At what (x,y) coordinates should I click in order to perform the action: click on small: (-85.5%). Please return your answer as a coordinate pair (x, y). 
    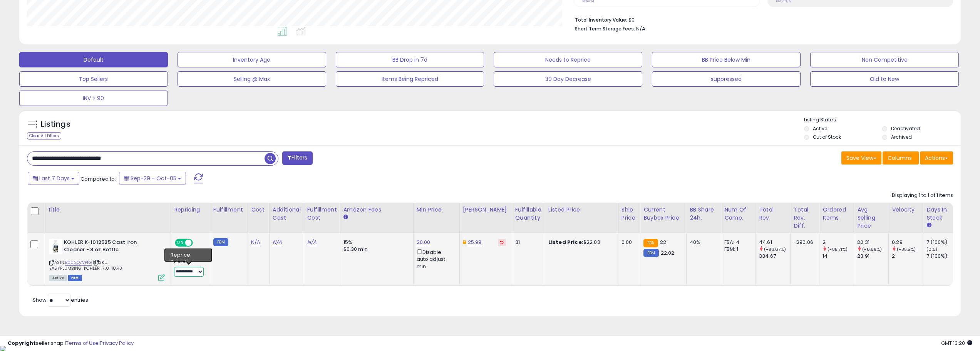
    Looking at the image, I should click on (906, 249).